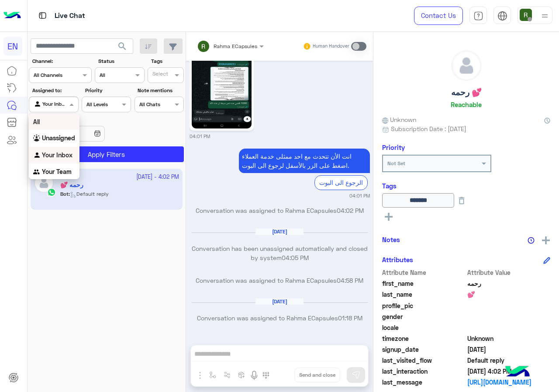  I want to click on h6: Priority, so click(394, 147).